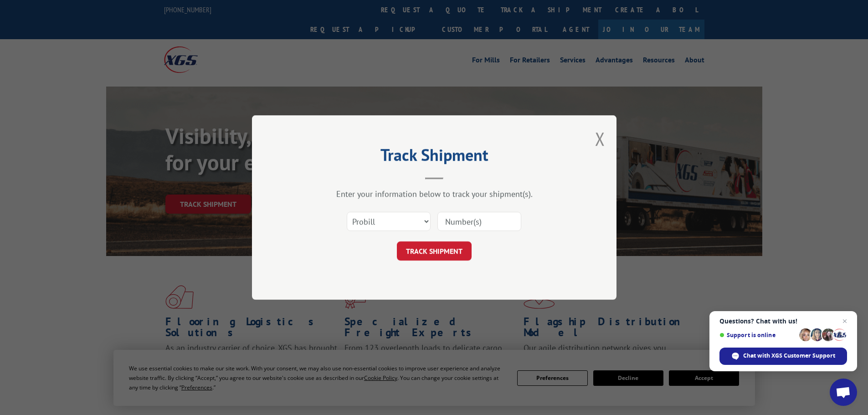  What do you see at coordinates (844, 392) in the screenshot?
I see `a: Open chat` at bounding box center [844, 392].